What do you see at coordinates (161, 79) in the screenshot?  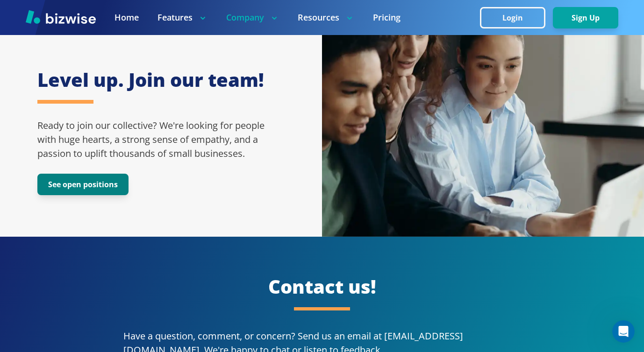 I see `h2: Level up. Join our team!` at bounding box center [161, 79].